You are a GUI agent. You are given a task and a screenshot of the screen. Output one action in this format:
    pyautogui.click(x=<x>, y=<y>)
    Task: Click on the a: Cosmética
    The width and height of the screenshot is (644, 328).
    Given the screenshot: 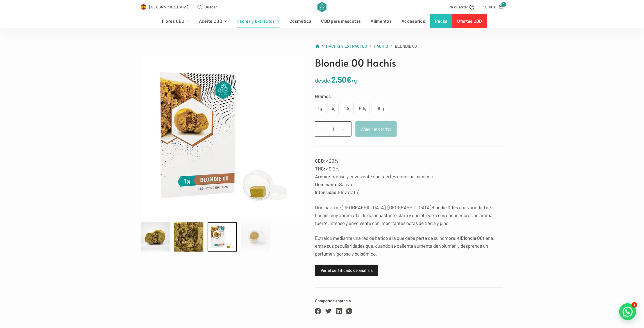 What is the action you would take?
    pyautogui.click(x=300, y=21)
    